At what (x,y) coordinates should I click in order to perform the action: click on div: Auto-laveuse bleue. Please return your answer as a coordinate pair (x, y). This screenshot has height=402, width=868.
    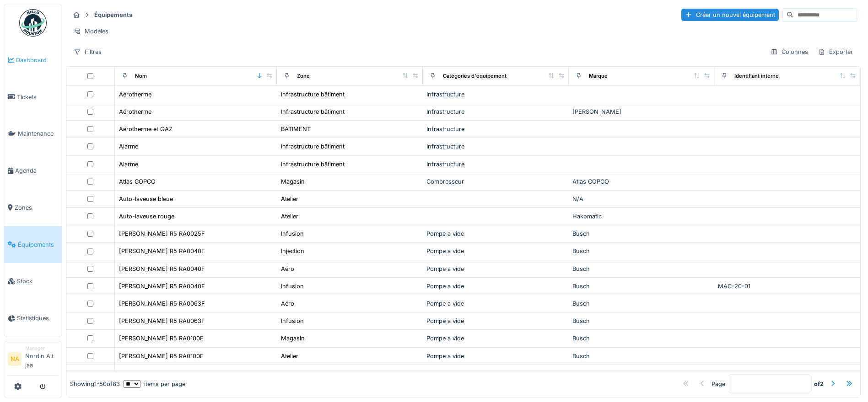
    Looking at the image, I should click on (146, 199).